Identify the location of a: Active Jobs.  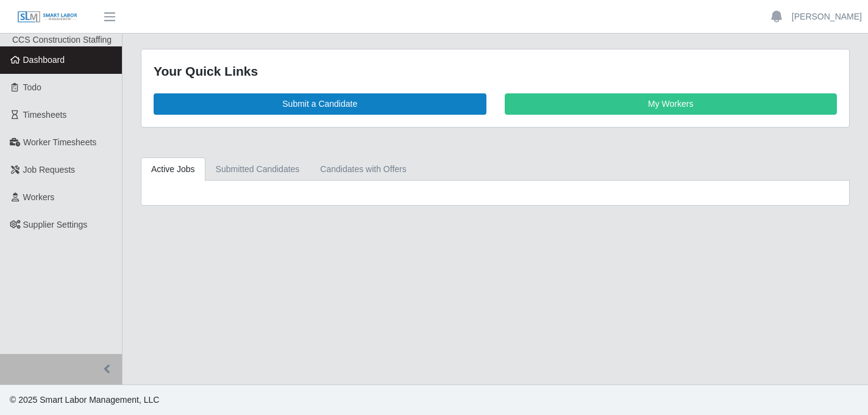
(173, 169).